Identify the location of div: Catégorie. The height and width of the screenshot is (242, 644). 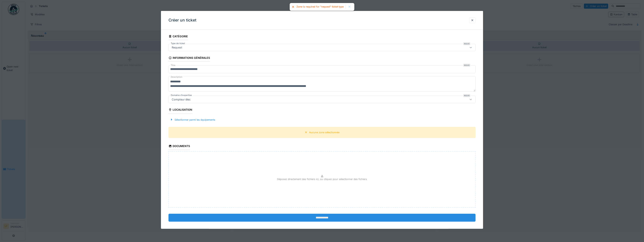
(178, 37).